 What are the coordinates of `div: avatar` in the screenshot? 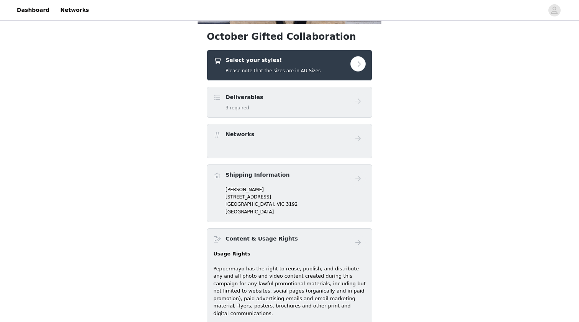 It's located at (554, 10).